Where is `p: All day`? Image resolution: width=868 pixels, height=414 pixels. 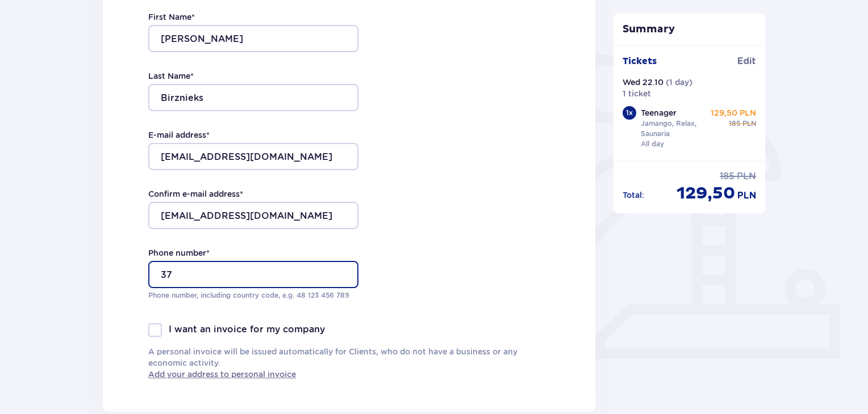 p: All day is located at coordinates (653, 144).